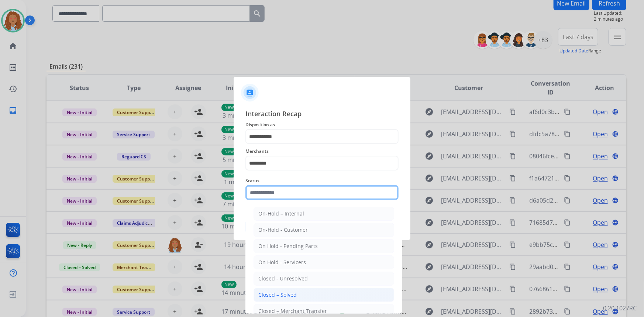 This screenshot has height=317, width=644. What do you see at coordinates (322, 125) in the screenshot?
I see `span: Disposition as` at bounding box center [322, 125].